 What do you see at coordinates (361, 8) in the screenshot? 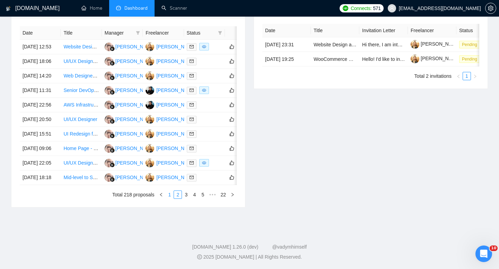
I see `span: Connects:` at bounding box center [361, 8].